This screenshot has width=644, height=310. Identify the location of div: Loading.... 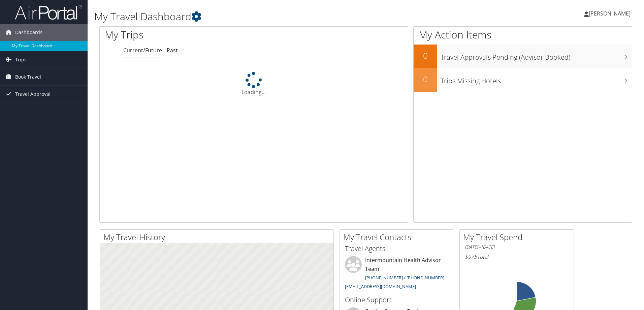
(254, 84).